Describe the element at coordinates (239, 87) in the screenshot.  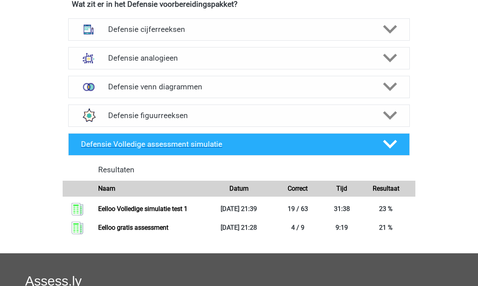
I see `a: venn diagrammen Defensie venn diagrammen` at that location.